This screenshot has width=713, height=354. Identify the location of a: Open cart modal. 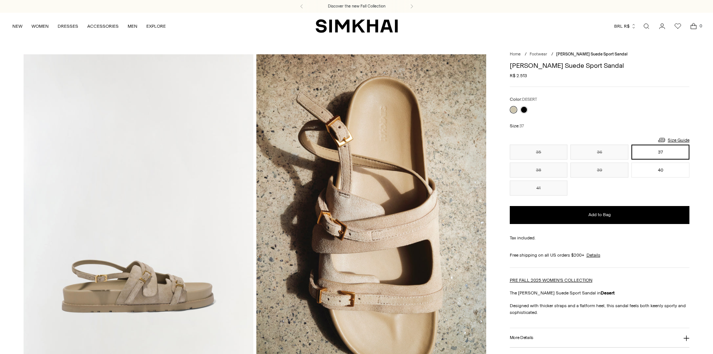
(694, 26).